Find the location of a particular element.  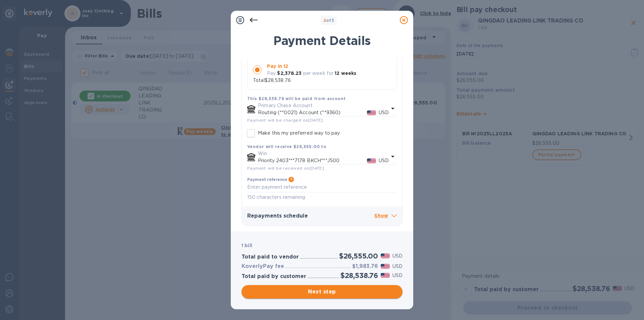

button: Next step is located at coordinates (322, 292).